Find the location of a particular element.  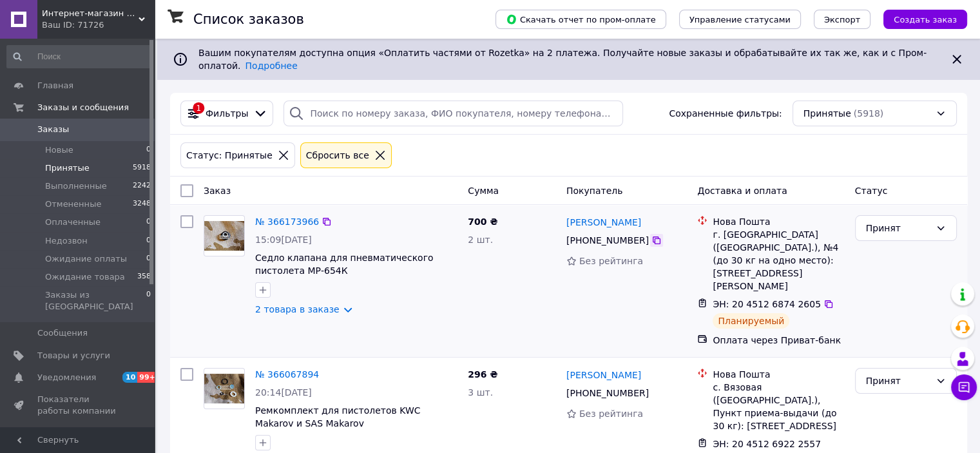

button: Чат с покупателем is located at coordinates (964, 387).